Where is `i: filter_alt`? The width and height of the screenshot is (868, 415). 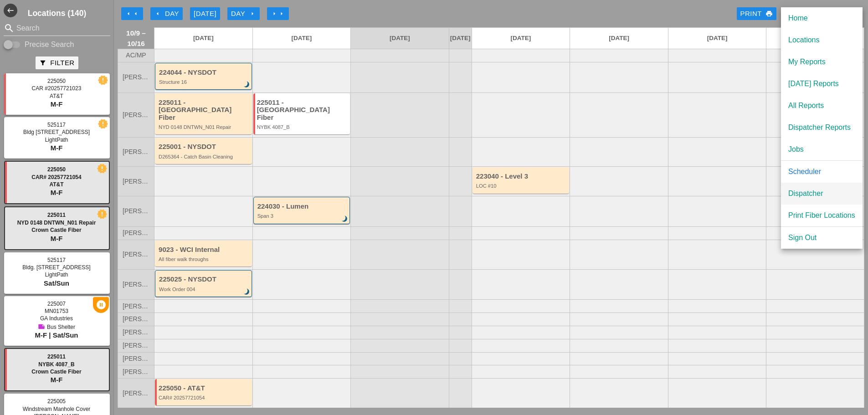 i: filter_alt is located at coordinates (43, 63).